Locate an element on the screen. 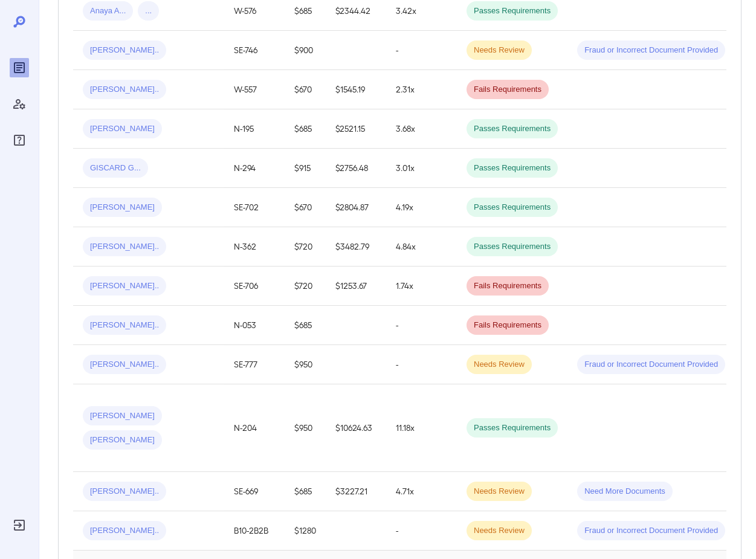 The height and width of the screenshot is (559, 756). div: Log Out is located at coordinates (20, 526).